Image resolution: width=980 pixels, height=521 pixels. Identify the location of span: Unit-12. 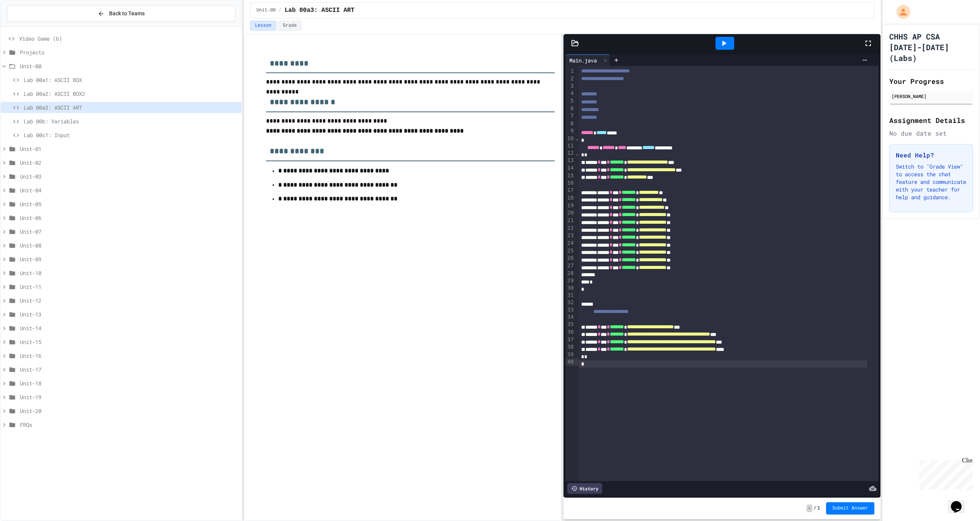
(129, 300).